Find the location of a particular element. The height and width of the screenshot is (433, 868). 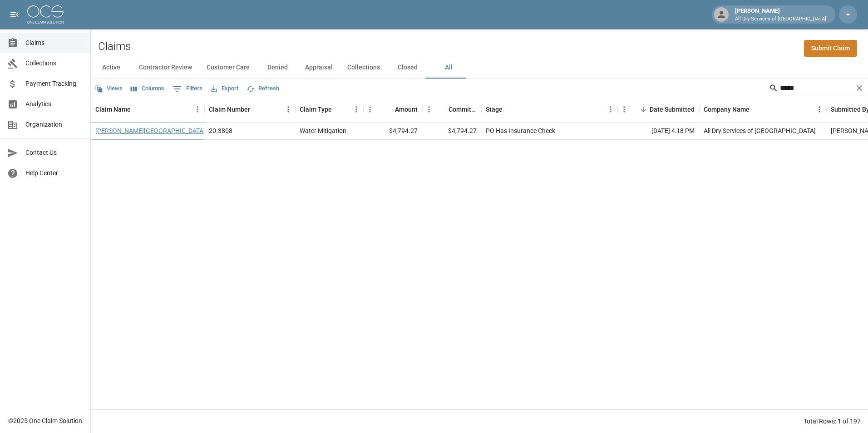

div: © 2025 One Claim Solution is located at coordinates (45, 421).